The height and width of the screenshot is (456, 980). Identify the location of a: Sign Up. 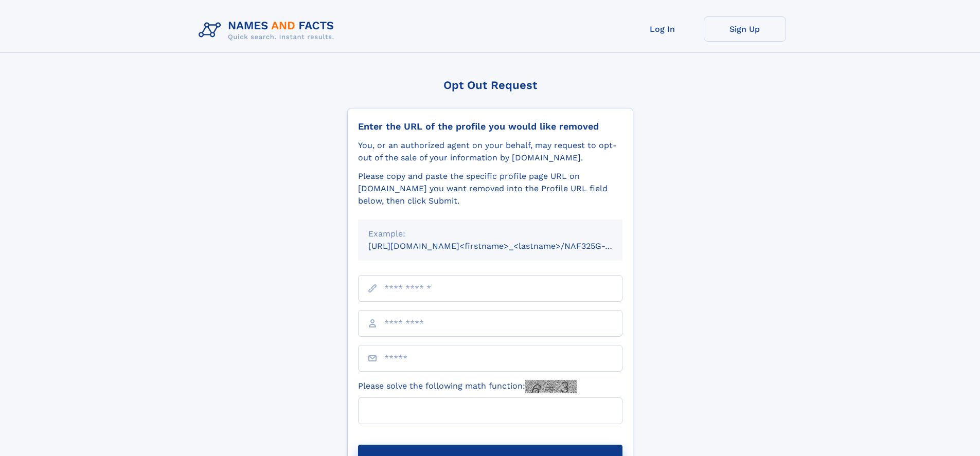
(745, 29).